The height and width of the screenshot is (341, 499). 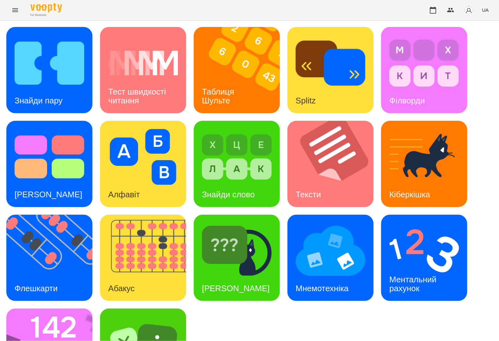 What do you see at coordinates (237, 251) in the screenshot?
I see `img: Знайди Кіберкішку` at bounding box center [237, 251].